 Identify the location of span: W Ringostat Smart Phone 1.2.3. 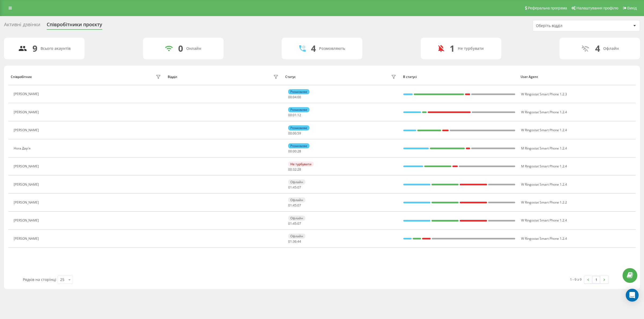
(543, 94).